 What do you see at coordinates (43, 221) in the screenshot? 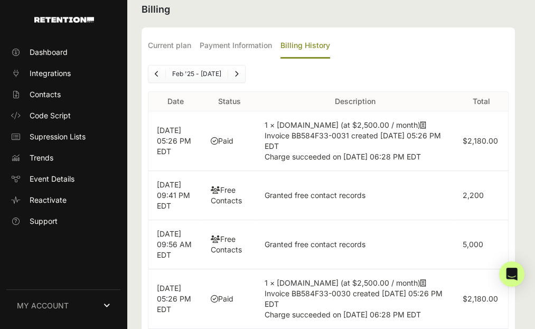
I see `span: Support` at bounding box center [43, 221].